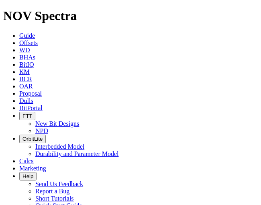 This screenshot has height=205, width=261. Describe the element at coordinates (30, 93) in the screenshot. I see `span: Proposal` at that location.